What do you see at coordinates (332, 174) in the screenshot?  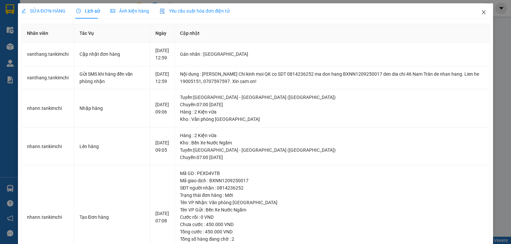 I see `div: Mã GD : PEXD4VTB` at bounding box center [332, 174].